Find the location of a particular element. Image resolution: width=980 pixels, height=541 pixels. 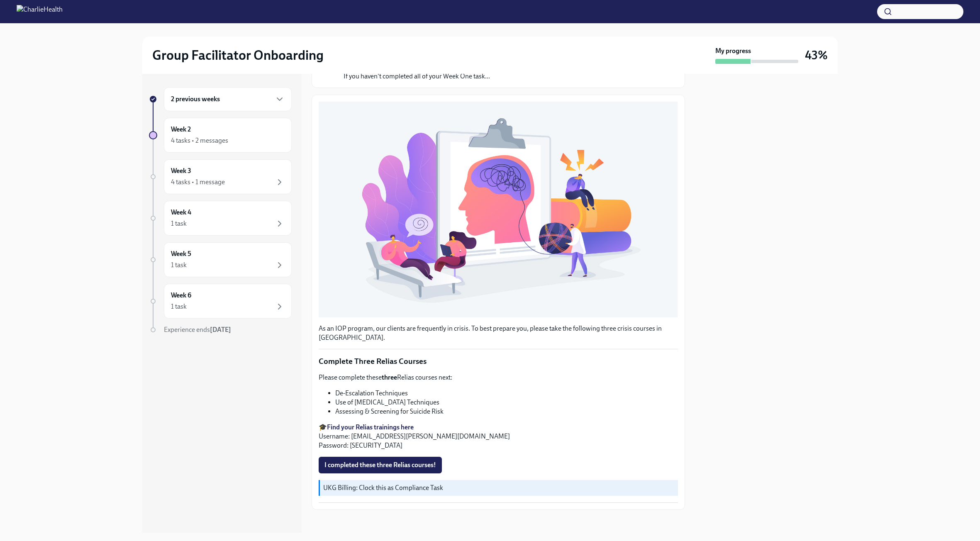

strong: Find your Relias trainings here is located at coordinates (370, 427).